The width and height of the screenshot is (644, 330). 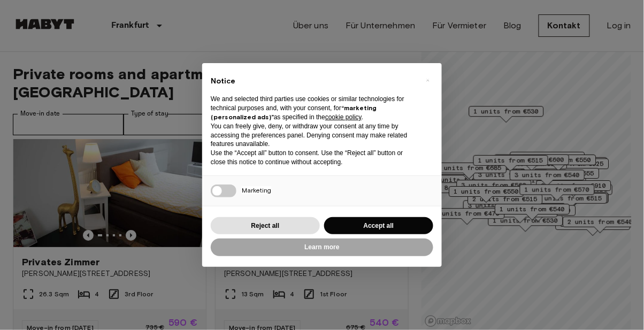 What do you see at coordinates (265, 225) in the screenshot?
I see `button: Reject all` at bounding box center [265, 225].